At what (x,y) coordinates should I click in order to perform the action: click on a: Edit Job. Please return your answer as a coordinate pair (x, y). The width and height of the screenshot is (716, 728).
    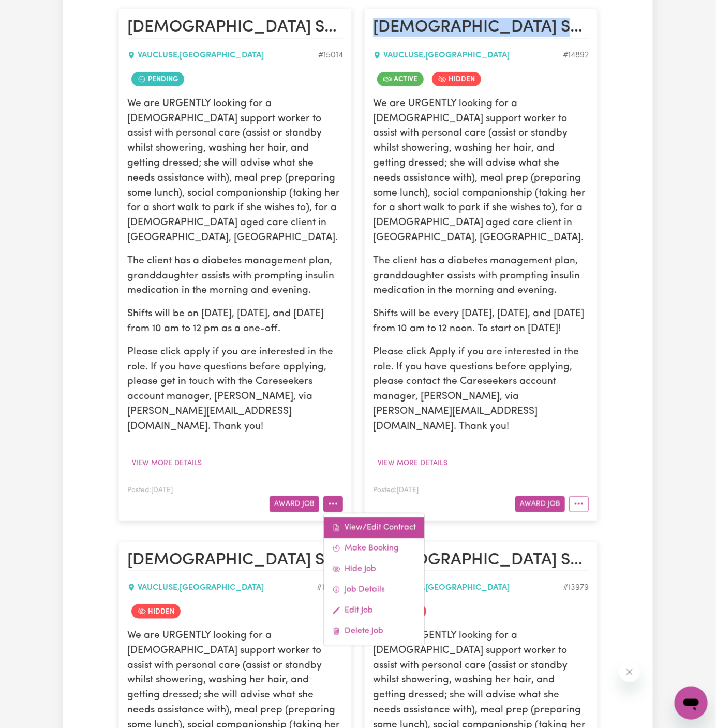
    Looking at the image, I should click on (374, 611).